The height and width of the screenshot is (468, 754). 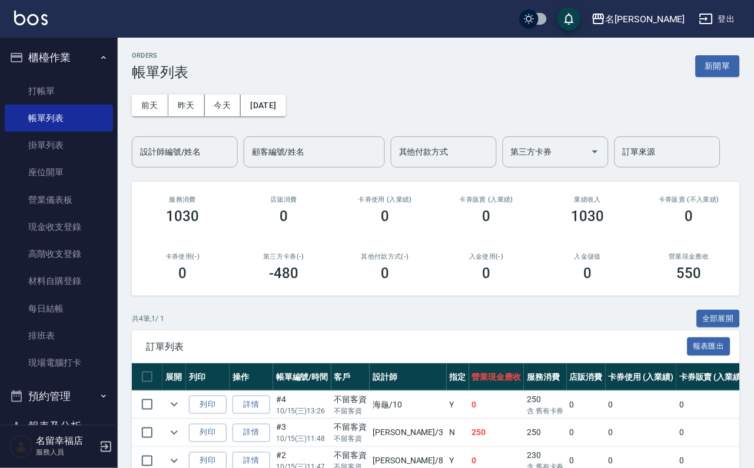 I want to click on th: 展開, so click(x=174, y=377).